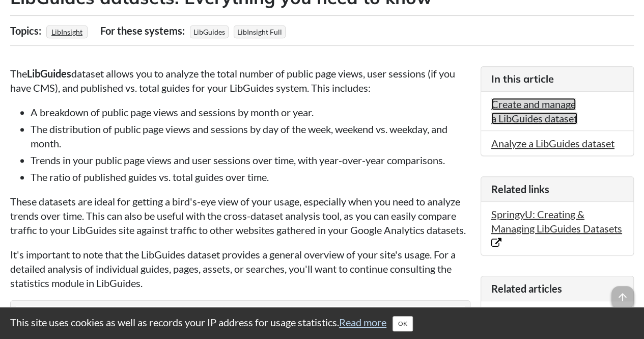 The image size is (644, 339). Describe the element at coordinates (240, 80) in the screenshot. I see `p: The dataset allows you to analyze the total number of public page views, user sessions (if you ha...` at that location.